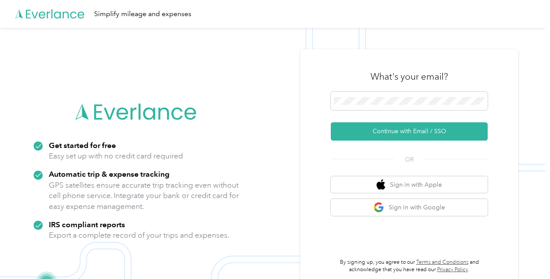  Describe the element at coordinates (452, 270) in the screenshot. I see `a: Privacy Policy` at that location.